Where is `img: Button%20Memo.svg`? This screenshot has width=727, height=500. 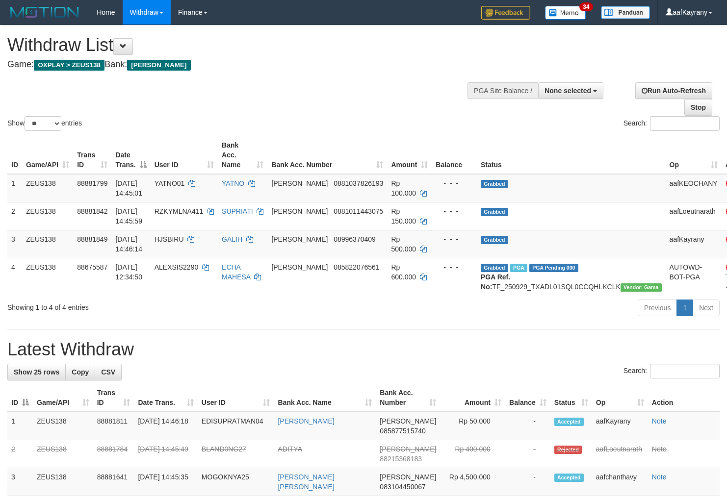 img: Button%20Memo.svg is located at coordinates (566, 13).